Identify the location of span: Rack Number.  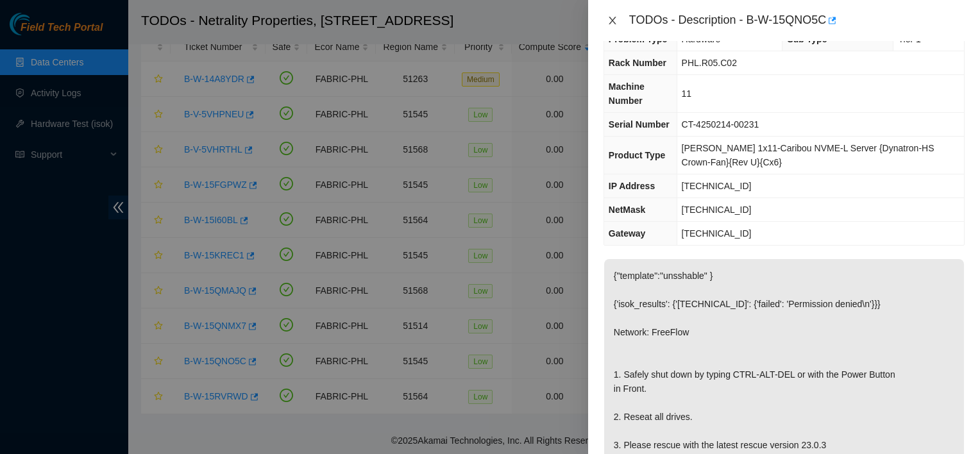
(637, 63).